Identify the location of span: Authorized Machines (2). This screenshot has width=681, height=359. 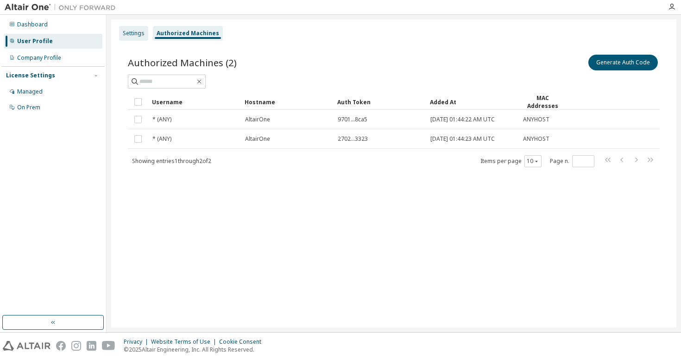
(182, 63).